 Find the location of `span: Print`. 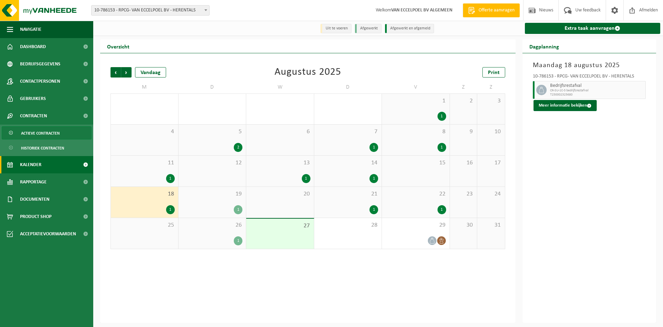

span: Print is located at coordinates (494, 73).